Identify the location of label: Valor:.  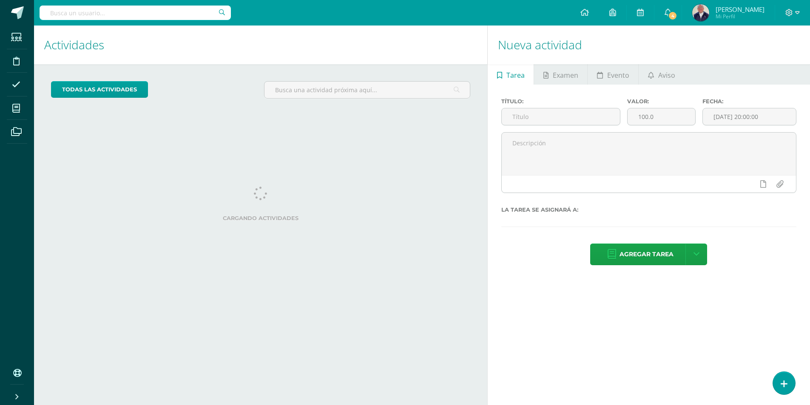
(661, 101).